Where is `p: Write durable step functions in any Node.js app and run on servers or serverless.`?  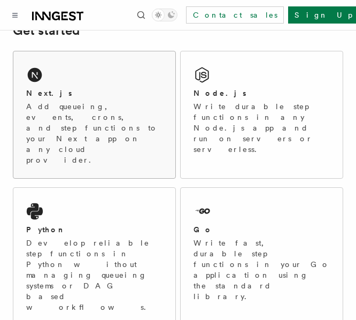 p: Write durable step functions in any Node.js app and run on servers or serverless. is located at coordinates (262, 128).